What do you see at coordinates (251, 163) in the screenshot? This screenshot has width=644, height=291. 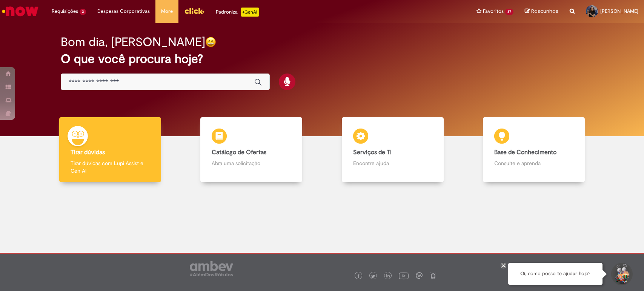 I see `p: Abra uma solicitação` at bounding box center [251, 163].